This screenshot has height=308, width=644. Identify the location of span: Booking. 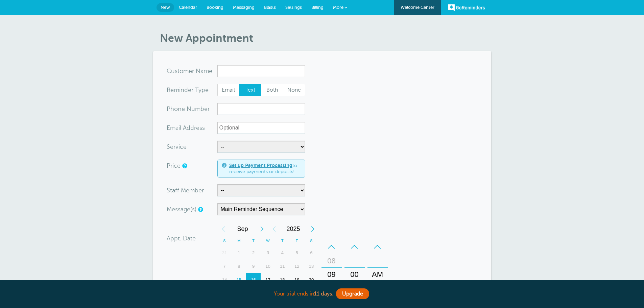
(215, 7).